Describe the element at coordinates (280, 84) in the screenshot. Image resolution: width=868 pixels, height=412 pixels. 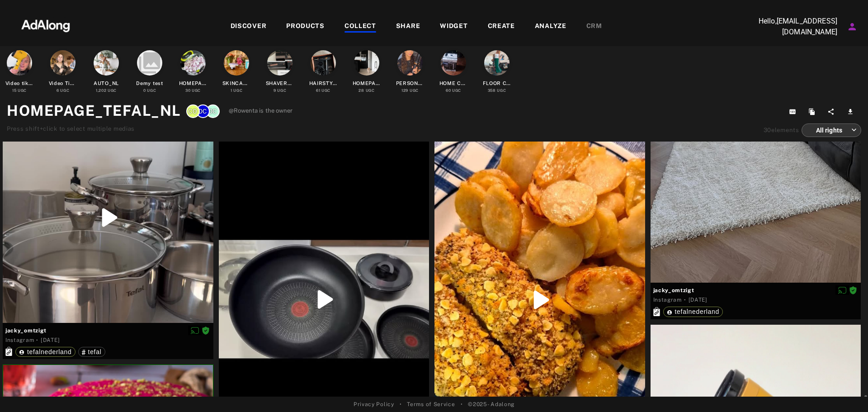
I see `div: SHAVERS NL` at that location.